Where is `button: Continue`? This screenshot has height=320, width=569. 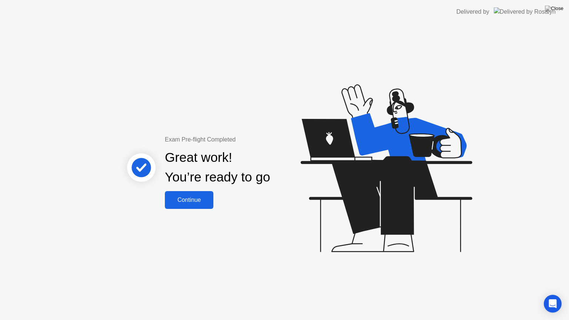 button: Continue is located at coordinates (189, 200).